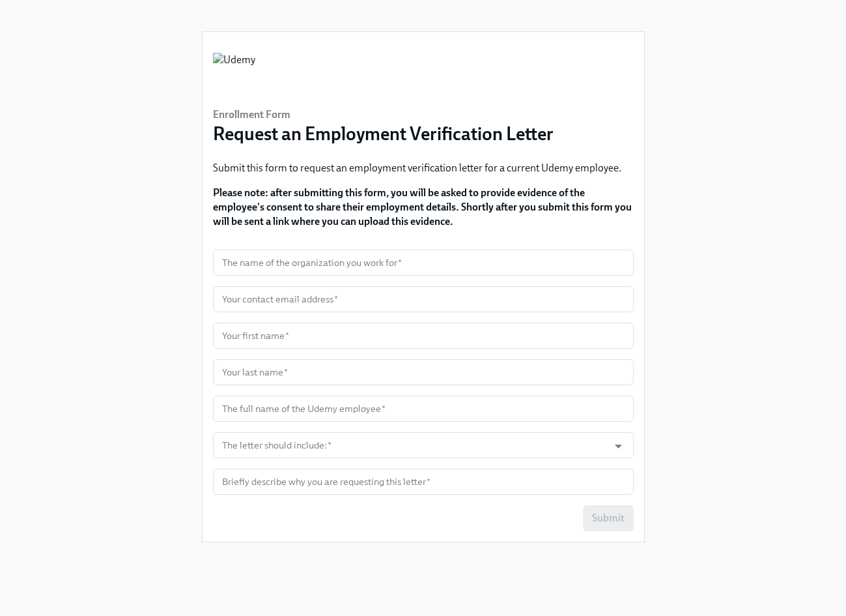  Describe the element at coordinates (423, 168) in the screenshot. I see `p: Submit this form to request an employment verification letter for a current Udemy employee.` at that location.